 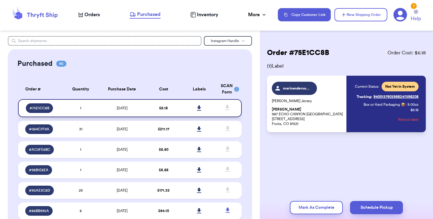 I want to click on h2: Order # 75E1CC8B, so click(x=298, y=53).